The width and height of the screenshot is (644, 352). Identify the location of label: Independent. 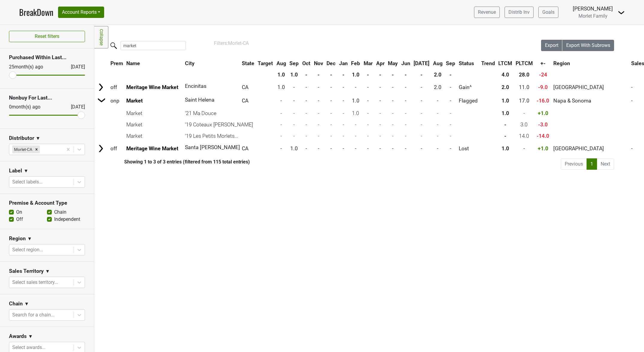
(67, 219).